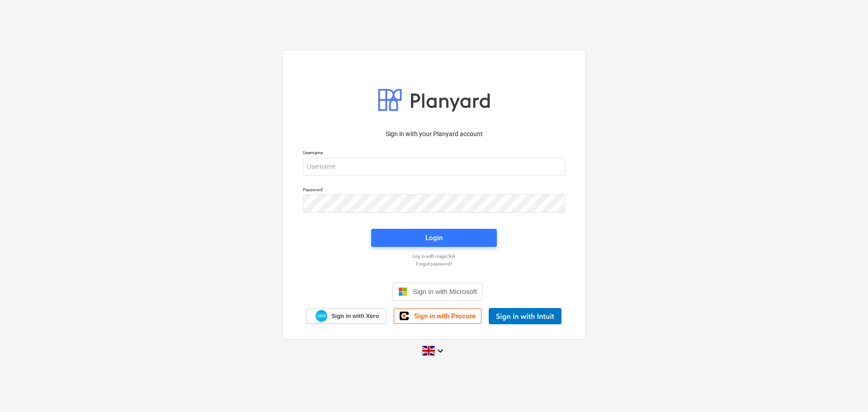  I want to click on a: Log in with magic link, so click(434, 256).